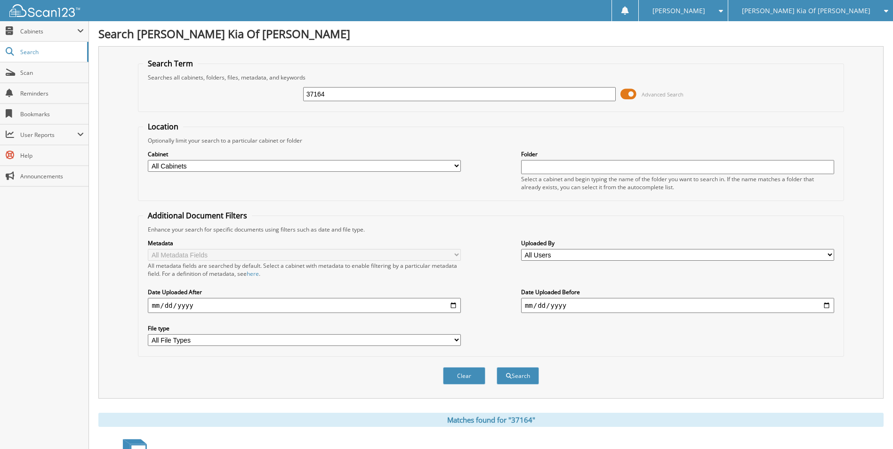 This screenshot has width=893, height=449. What do you see at coordinates (491, 140) in the screenshot?
I see `div: Optionally limit your search to a particular cabinet or folder` at bounding box center [491, 140].